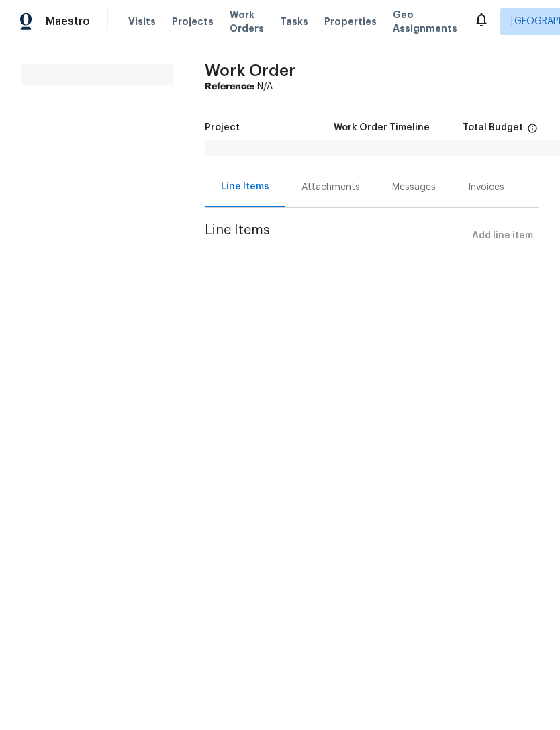  I want to click on b: Reference:, so click(230, 86).